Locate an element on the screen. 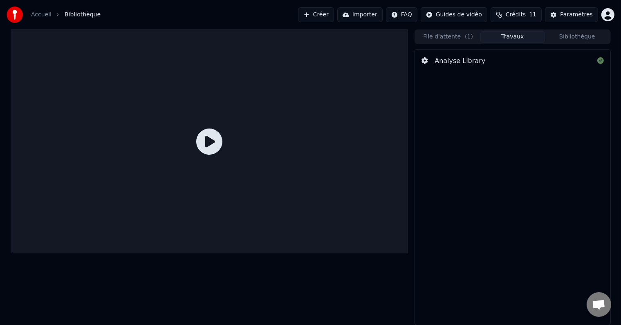 This screenshot has width=621, height=325. button: Importer is located at coordinates (360, 15).